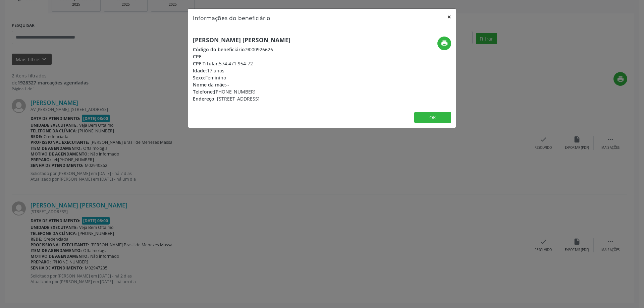 The width and height of the screenshot is (644, 308). Describe the element at coordinates (242, 49) in the screenshot. I see `div: 9000926626` at that location.